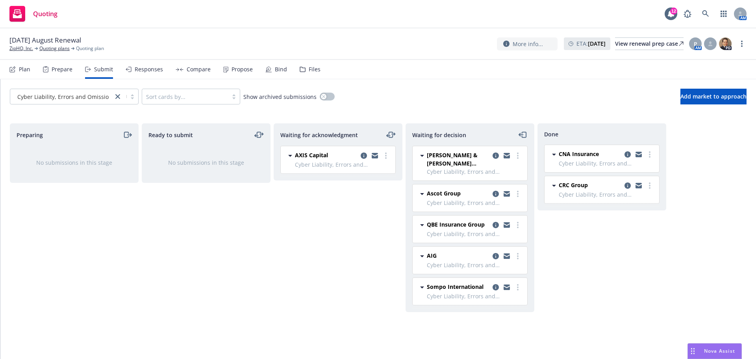 This screenshot has width=756, height=359. Describe the element at coordinates (649, 44) in the screenshot. I see `a: View renewal prep case` at that location.